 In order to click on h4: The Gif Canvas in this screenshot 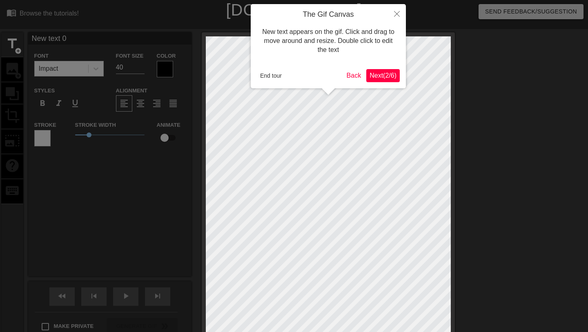, I will do `click(328, 15)`.